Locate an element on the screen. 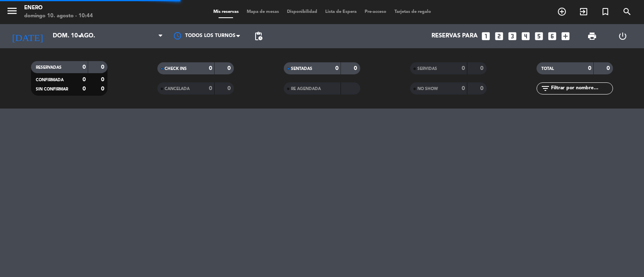 This screenshot has height=277, width=644. i: looks_3 is located at coordinates (512, 36).